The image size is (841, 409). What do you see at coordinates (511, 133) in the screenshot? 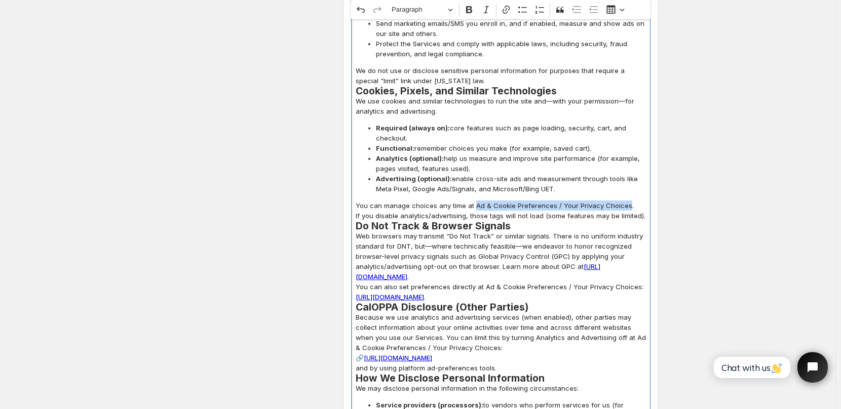
I see `span: core features such as page loading, security, cart, and checkout.` at bounding box center [511, 133].